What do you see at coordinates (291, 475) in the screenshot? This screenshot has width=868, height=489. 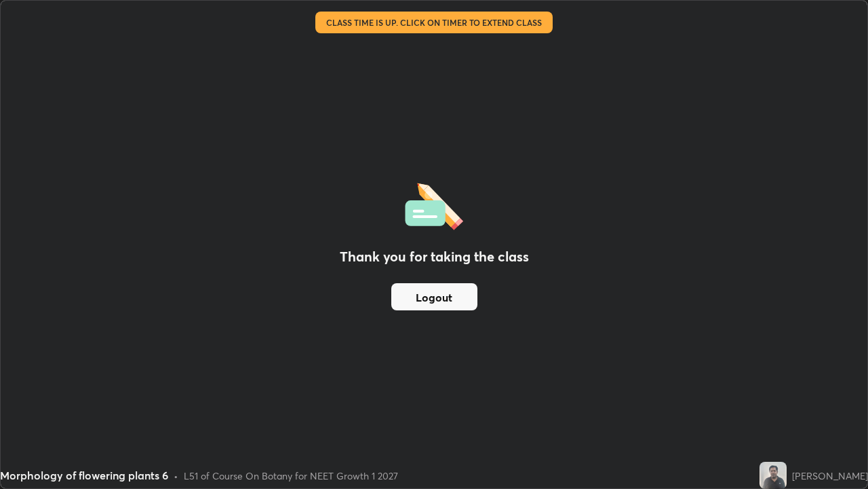 I see `div: L51 of Course On Botany for NEET Growth 1 2027` at bounding box center [291, 475].